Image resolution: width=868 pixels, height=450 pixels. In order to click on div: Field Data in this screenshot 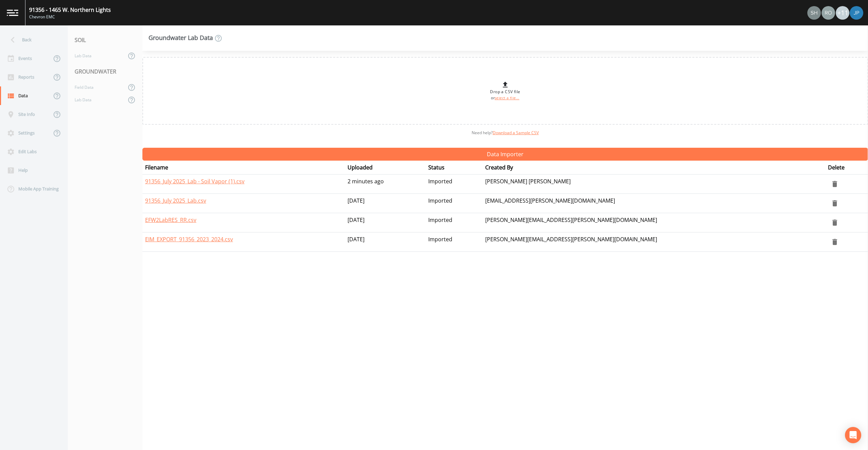, I will do `click(97, 87)`.